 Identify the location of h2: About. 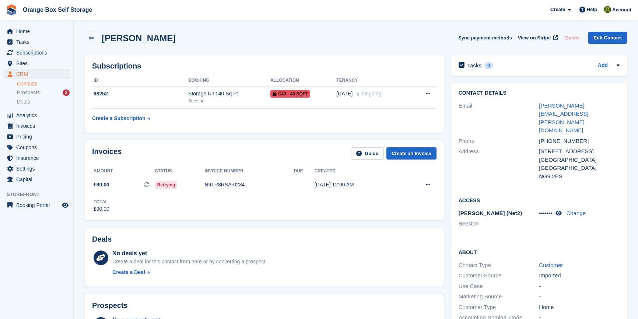
(539, 252).